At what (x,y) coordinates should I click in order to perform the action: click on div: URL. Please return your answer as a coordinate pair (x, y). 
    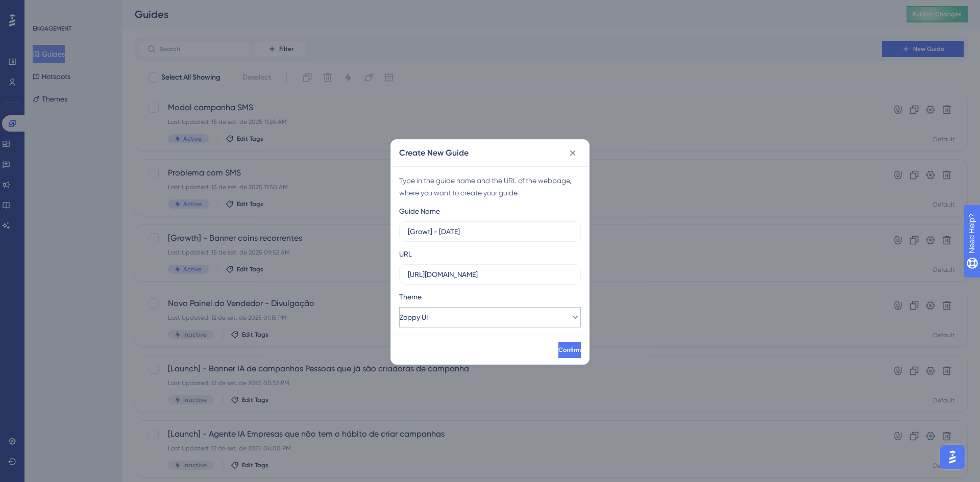
    Looking at the image, I should click on (405, 254).